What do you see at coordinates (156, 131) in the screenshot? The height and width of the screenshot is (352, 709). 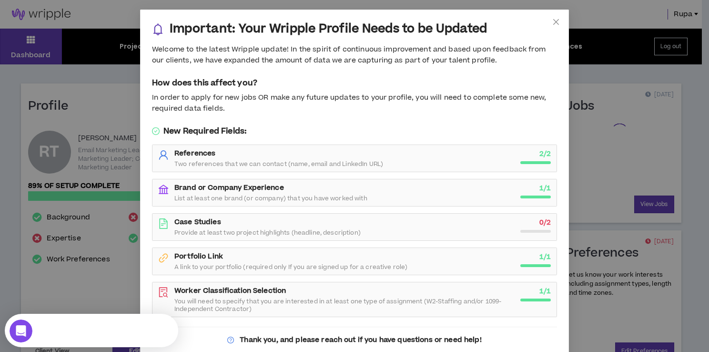 I see `span: check-circle` at bounding box center [156, 131].